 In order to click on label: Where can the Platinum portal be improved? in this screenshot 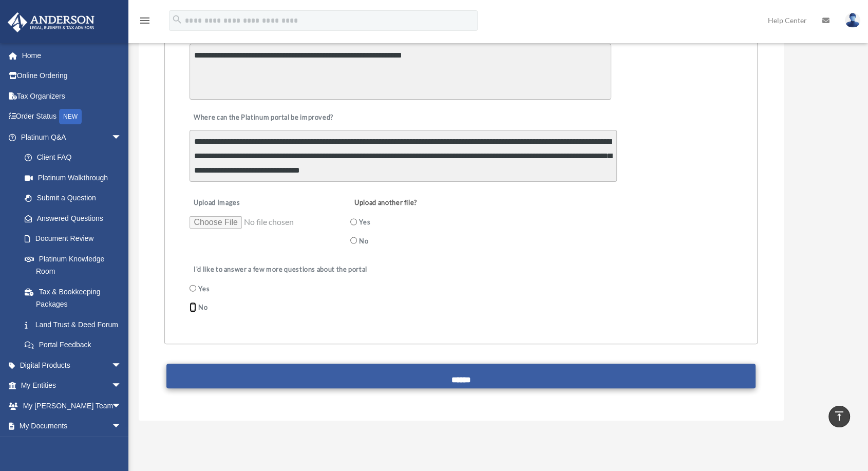, I will do `click(263, 118)`.